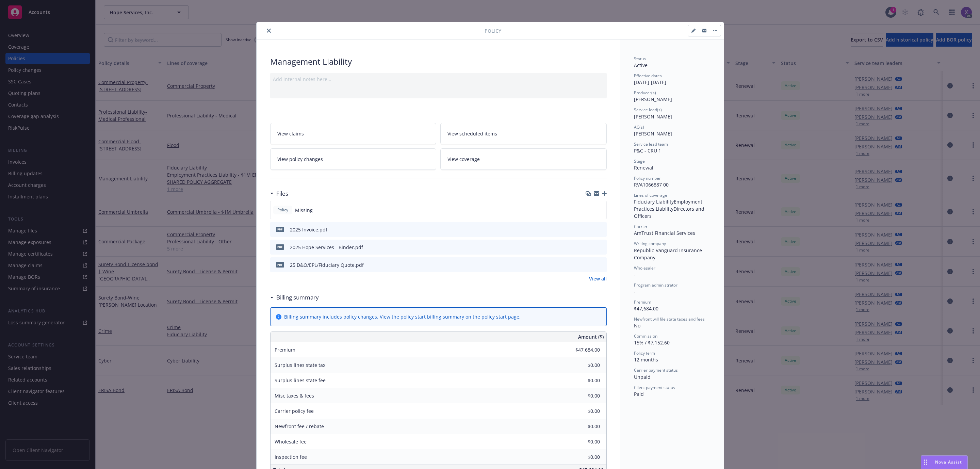 The width and height of the screenshot is (980, 469). Describe the element at coordinates (645, 336) in the screenshot. I see `span: Commission` at that location.